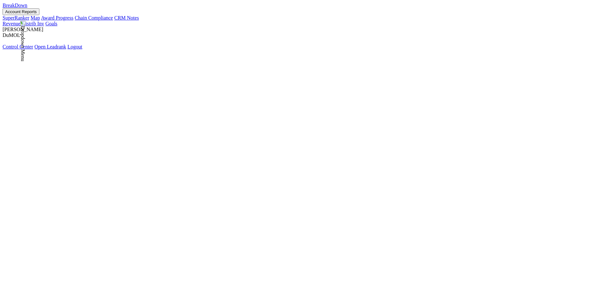 This screenshot has height=304, width=615. I want to click on button: Account Reports, so click(21, 12).